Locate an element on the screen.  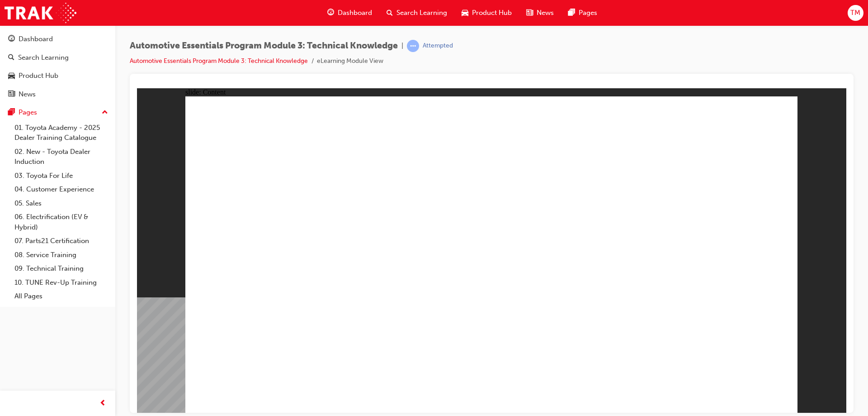
a: 10. TUNE Rev-Up Training is located at coordinates (61, 282).